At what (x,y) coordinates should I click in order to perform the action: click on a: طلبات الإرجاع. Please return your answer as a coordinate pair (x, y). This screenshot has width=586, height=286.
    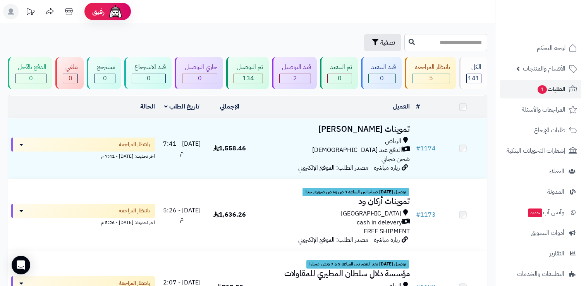
    Looking at the image, I should click on (540, 130).